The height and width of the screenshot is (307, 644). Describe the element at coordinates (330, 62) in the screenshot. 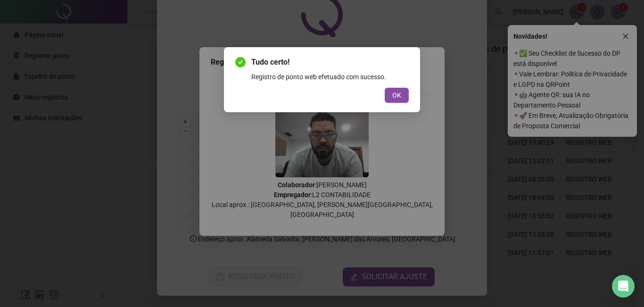

I see `span: Tudo certo!` at that location.